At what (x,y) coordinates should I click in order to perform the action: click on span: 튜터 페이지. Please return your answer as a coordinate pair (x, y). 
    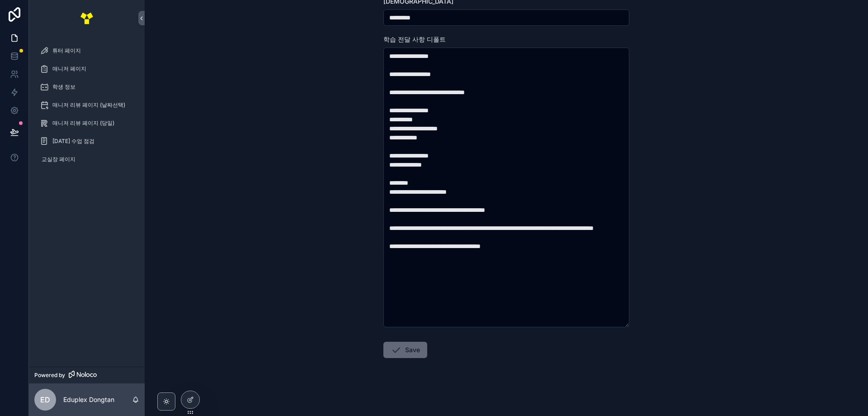
    Looking at the image, I should click on (67, 51).